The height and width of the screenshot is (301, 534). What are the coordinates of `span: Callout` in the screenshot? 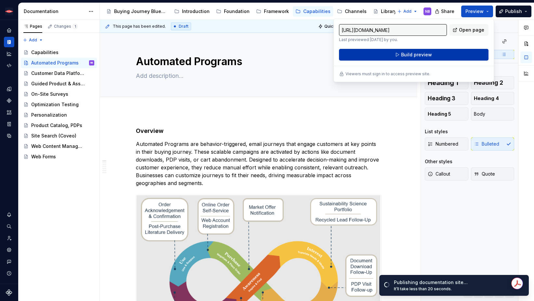 It's located at (439, 174).